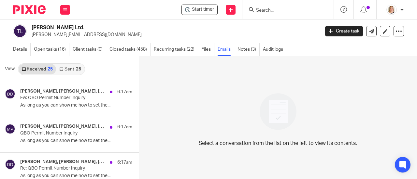 The width and height of the screenshot is (417, 179). I want to click on a: Notes (3), so click(248, 49).